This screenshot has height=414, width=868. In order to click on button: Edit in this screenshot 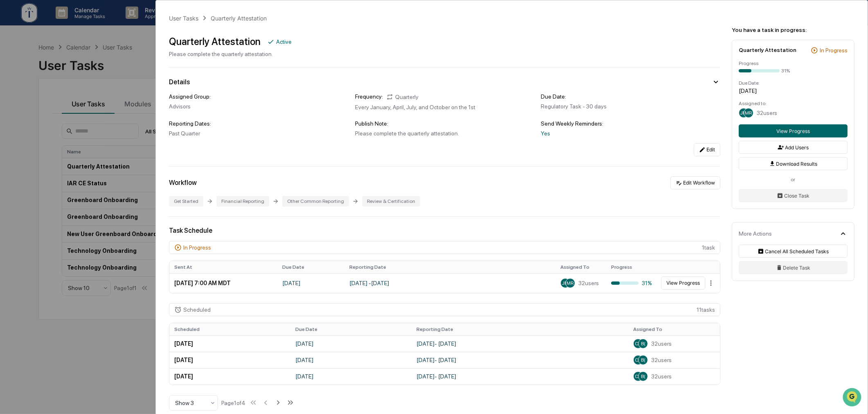, I will do `click(707, 150)`.